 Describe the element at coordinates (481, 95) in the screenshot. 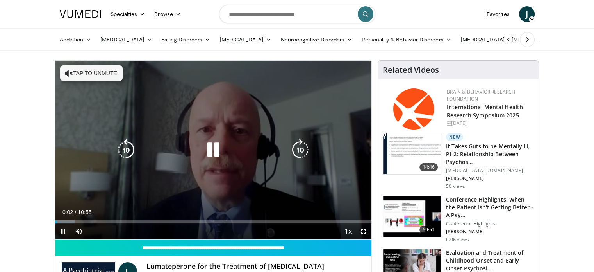

I see `a: Brain & Behavior Research Foundation` at that location.